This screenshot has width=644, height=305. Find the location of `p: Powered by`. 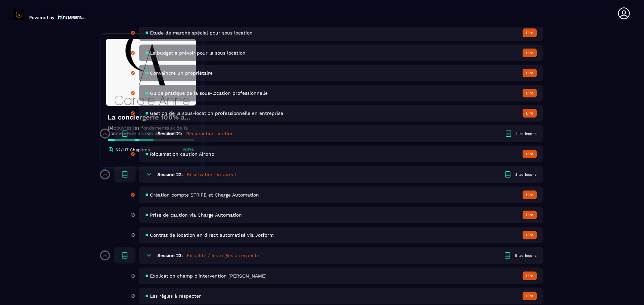

p: Powered by is located at coordinates (41, 17).